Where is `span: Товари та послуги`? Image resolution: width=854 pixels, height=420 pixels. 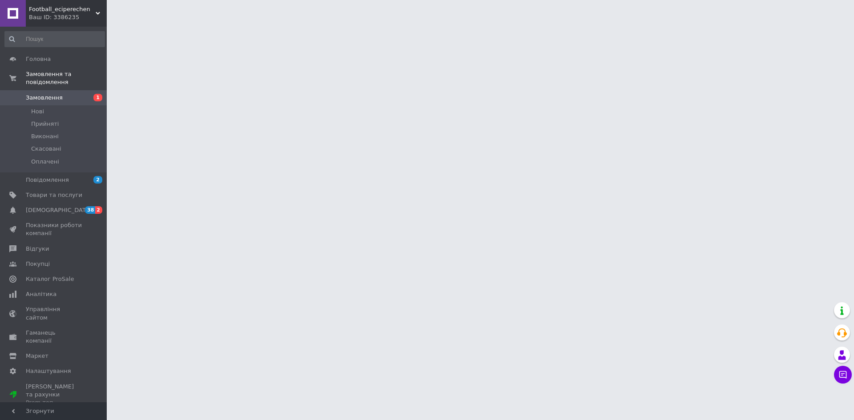
span: Товари та послуги is located at coordinates (54, 195).